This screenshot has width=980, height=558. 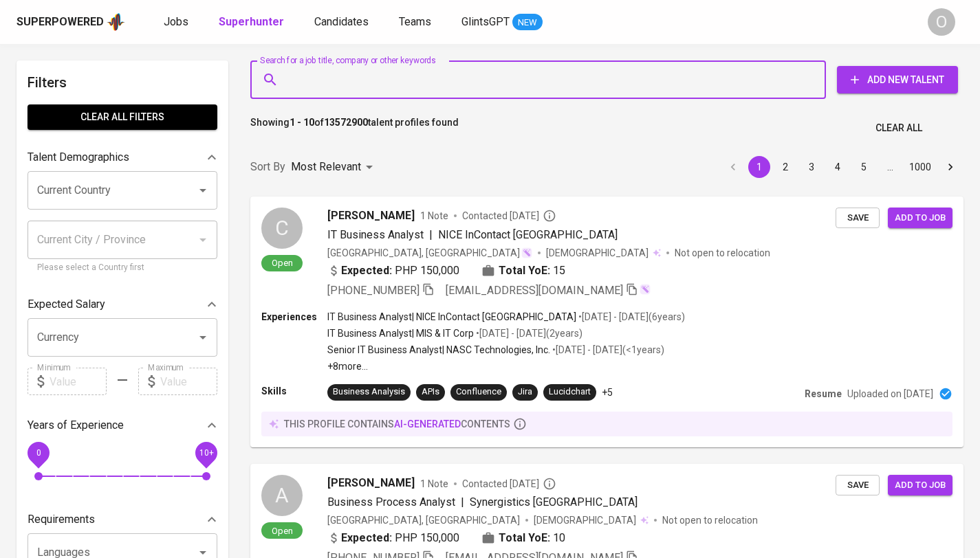 What do you see at coordinates (206, 453) in the screenshot?
I see `span: 10+` at bounding box center [206, 453].